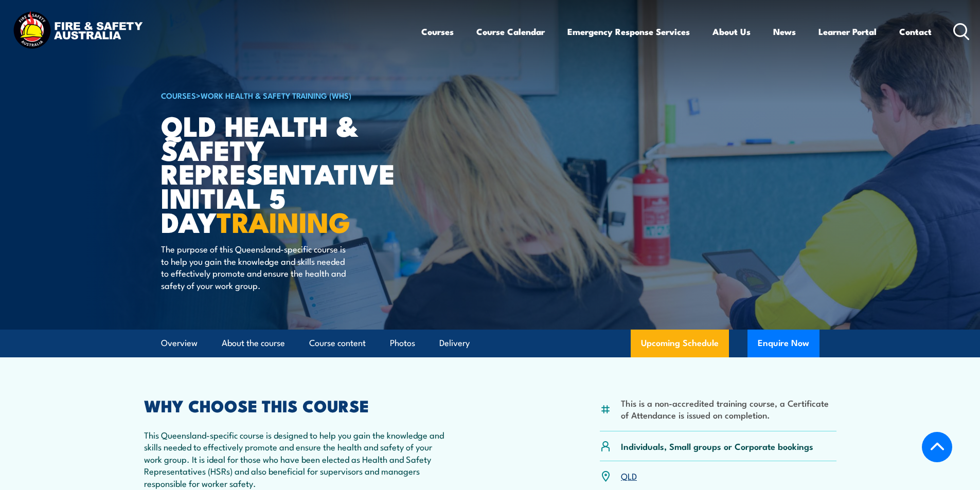 The image size is (980, 490). I want to click on a: Work Health & Safety Training (WHS), so click(276, 95).